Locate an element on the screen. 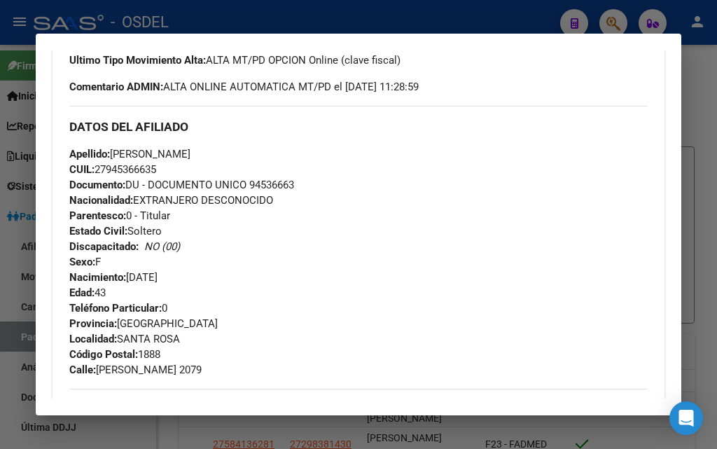  strong: Localidad: is located at coordinates (93, 339).